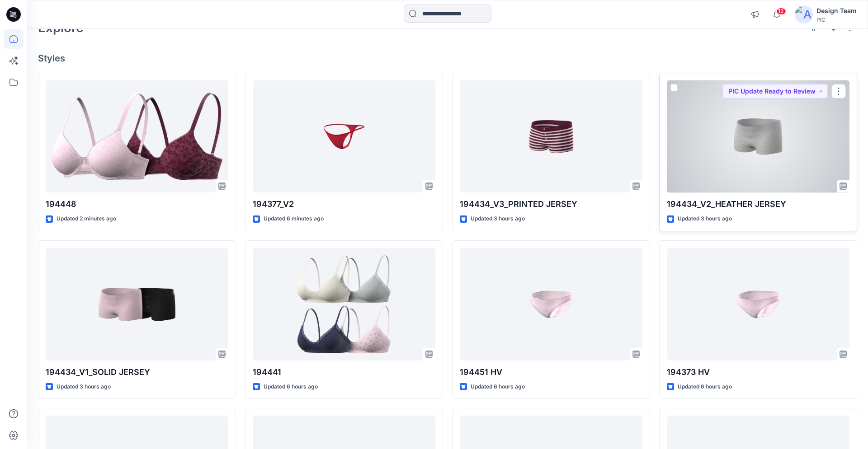 The height and width of the screenshot is (449, 868). What do you see at coordinates (344, 204) in the screenshot?
I see `p: 194377_V2` at bounding box center [344, 204].